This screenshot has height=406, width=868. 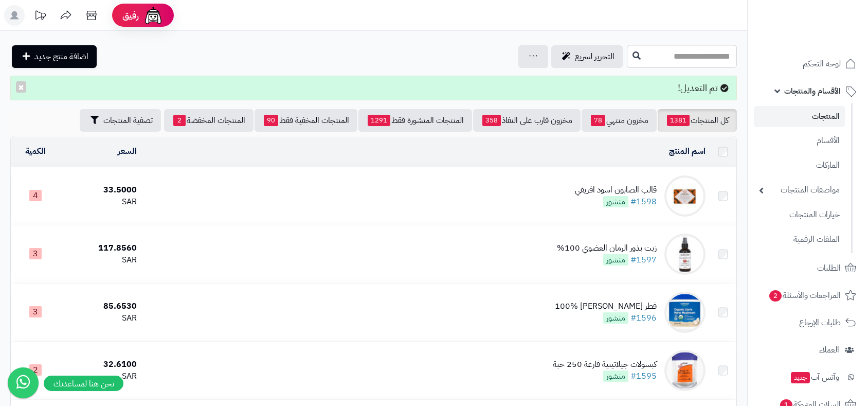 What do you see at coordinates (643, 318) in the screenshot?
I see `a: #1596` at bounding box center [643, 318].